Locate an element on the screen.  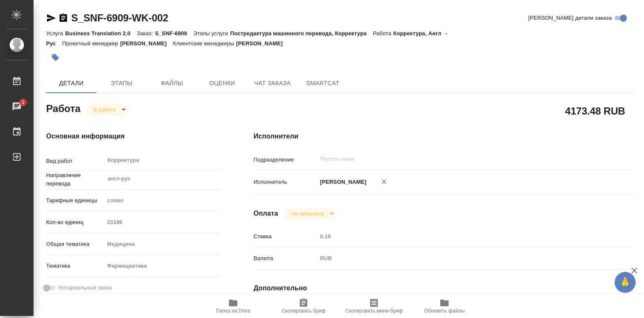
button: Обновить файлы is located at coordinates (444, 306).